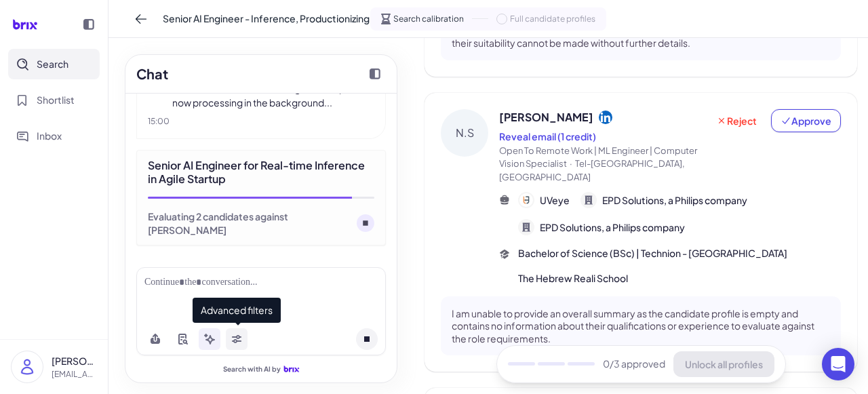 This screenshot has width=868, height=394. What do you see at coordinates (252, 369) in the screenshot?
I see `span: Search with AI by` at bounding box center [252, 369].